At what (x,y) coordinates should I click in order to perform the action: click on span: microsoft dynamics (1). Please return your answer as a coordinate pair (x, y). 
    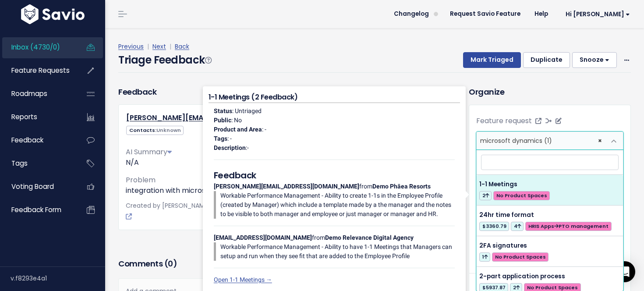
    Looking at the image, I should click on (516, 141).